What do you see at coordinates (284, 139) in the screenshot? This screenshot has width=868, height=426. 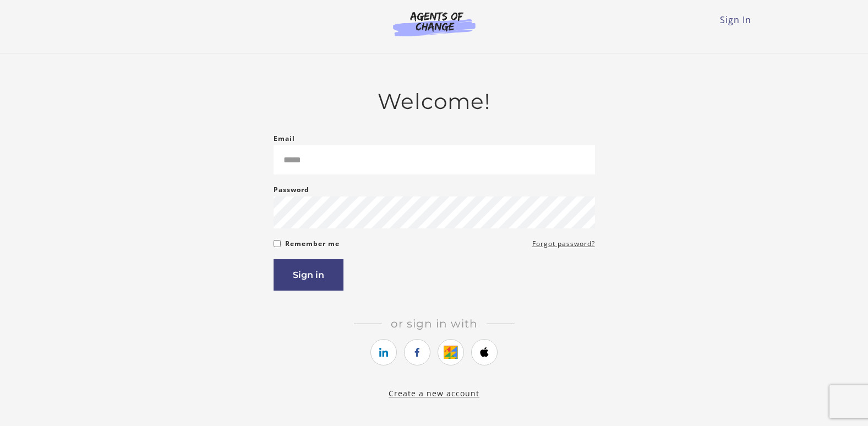 I see `label: Email` at bounding box center [284, 139].